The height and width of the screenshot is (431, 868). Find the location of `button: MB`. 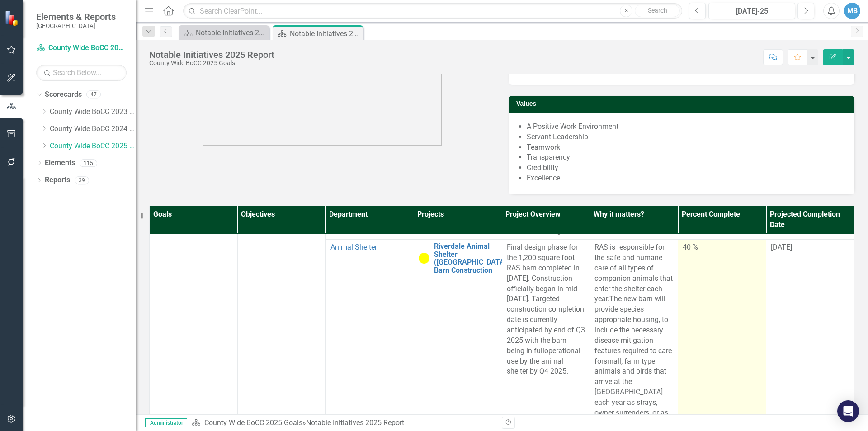

button: MB is located at coordinates (852, 11).